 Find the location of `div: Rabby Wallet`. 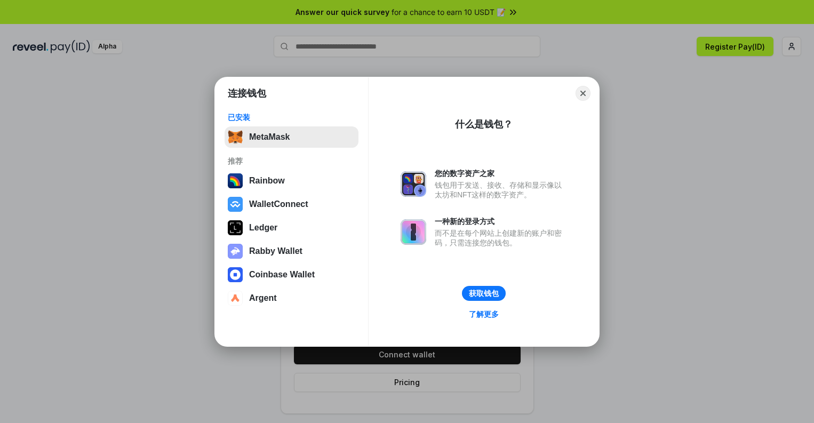

div: Rabby Wallet is located at coordinates (276, 251).